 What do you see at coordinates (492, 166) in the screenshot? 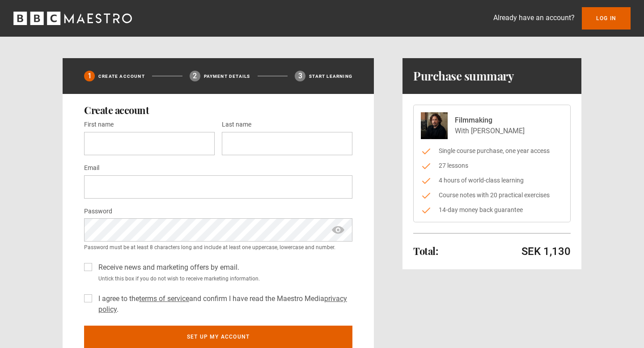
I see `li: 27 lessons` at bounding box center [492, 166].